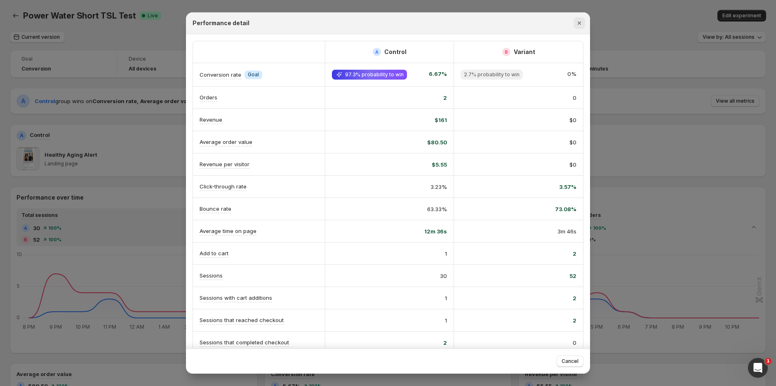 The image size is (776, 386). Describe the element at coordinates (224, 164) in the screenshot. I see `p: Revenue per visitor` at that location.